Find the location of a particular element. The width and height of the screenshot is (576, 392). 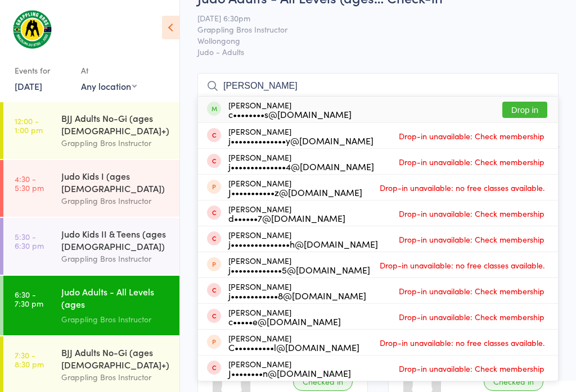

time: 4:30 - 5:30 pm is located at coordinates (29, 183).